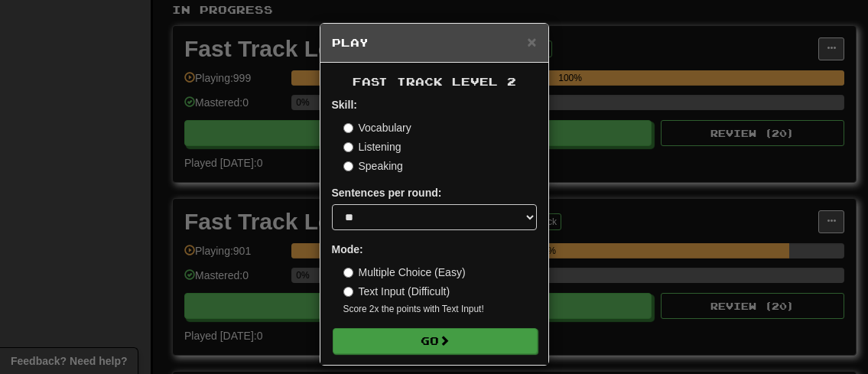  I want to click on label: Sentences per round:, so click(387, 192).